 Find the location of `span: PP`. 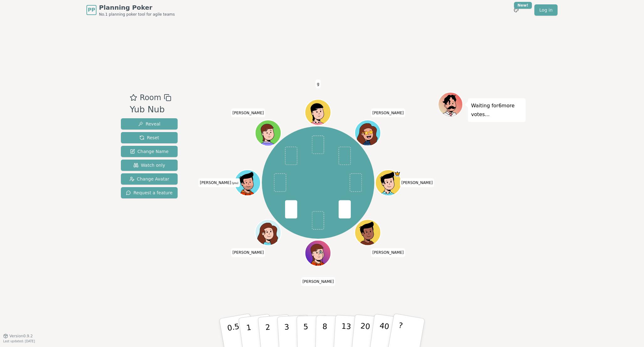

span: PP is located at coordinates (91, 10).